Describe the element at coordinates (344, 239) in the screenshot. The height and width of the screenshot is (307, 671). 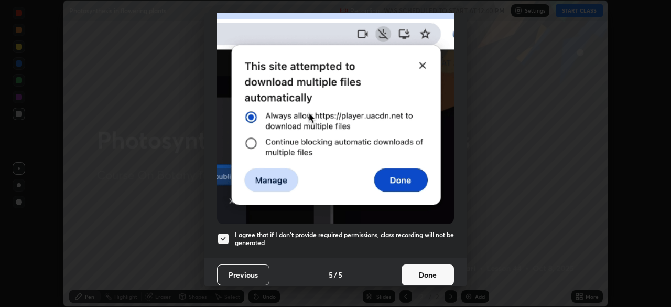
I see `h5: I agree that if I don't provide required permissions, class recording will not be generated` at that location.